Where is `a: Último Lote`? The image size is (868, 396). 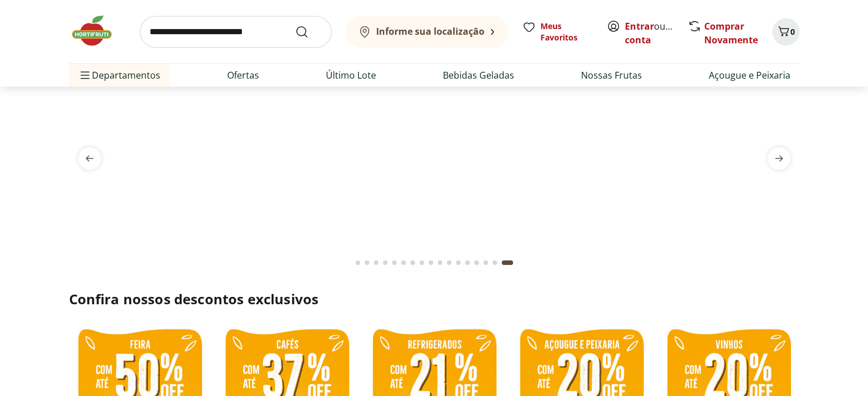 a: Último Lote is located at coordinates (351, 75).